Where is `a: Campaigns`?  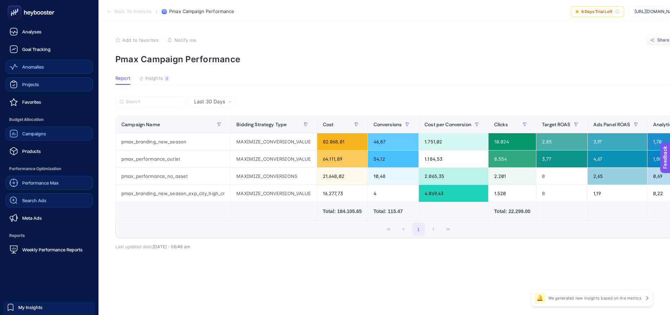
a: Campaigns is located at coordinates (49, 134).